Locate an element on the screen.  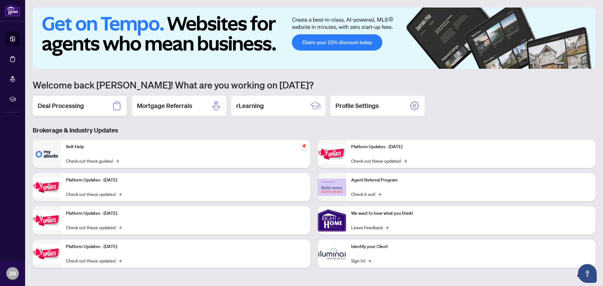
span: JW is located at coordinates (13, 273).